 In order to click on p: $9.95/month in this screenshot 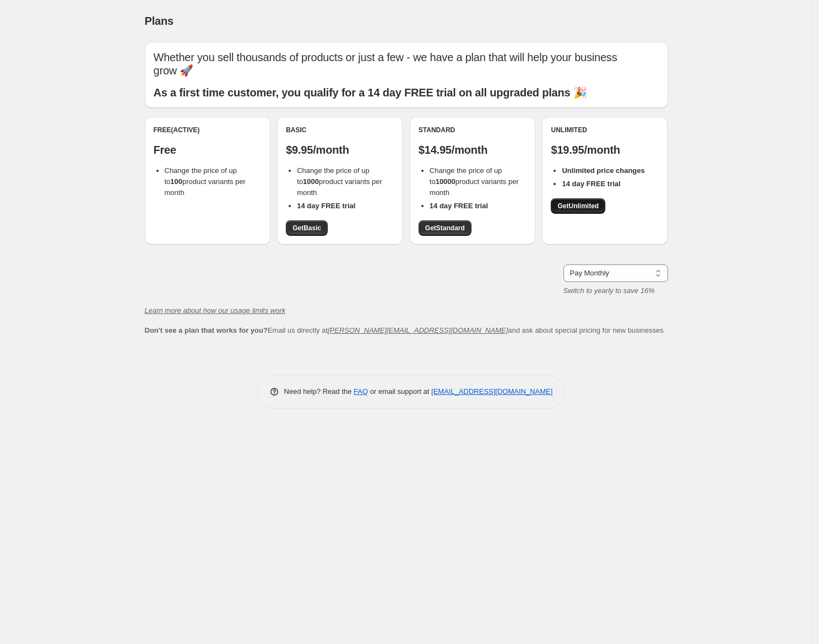, I will do `click(340, 150)`.